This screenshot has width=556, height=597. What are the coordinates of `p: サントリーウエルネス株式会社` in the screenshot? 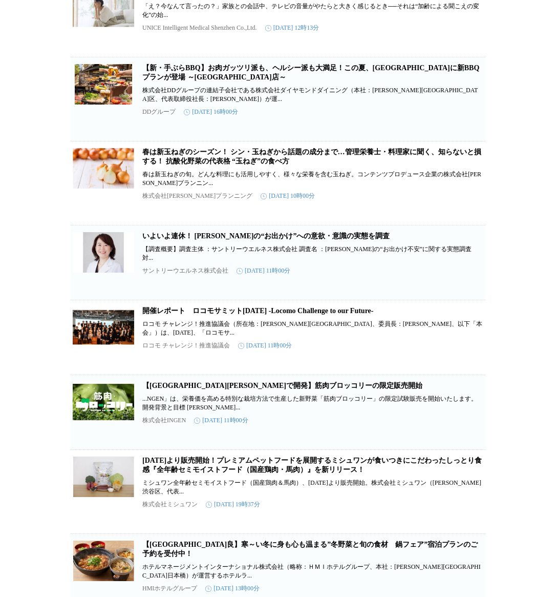 It's located at (185, 270).